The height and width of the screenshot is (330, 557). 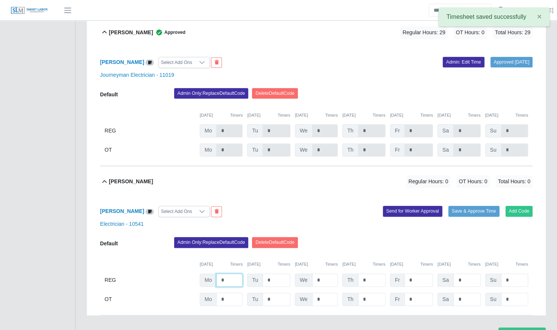 I want to click on div: Timesheet saved successfully, so click(x=494, y=17).